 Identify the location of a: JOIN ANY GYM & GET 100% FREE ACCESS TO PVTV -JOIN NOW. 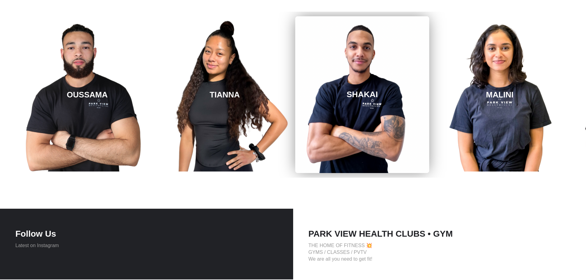
(293, 201).